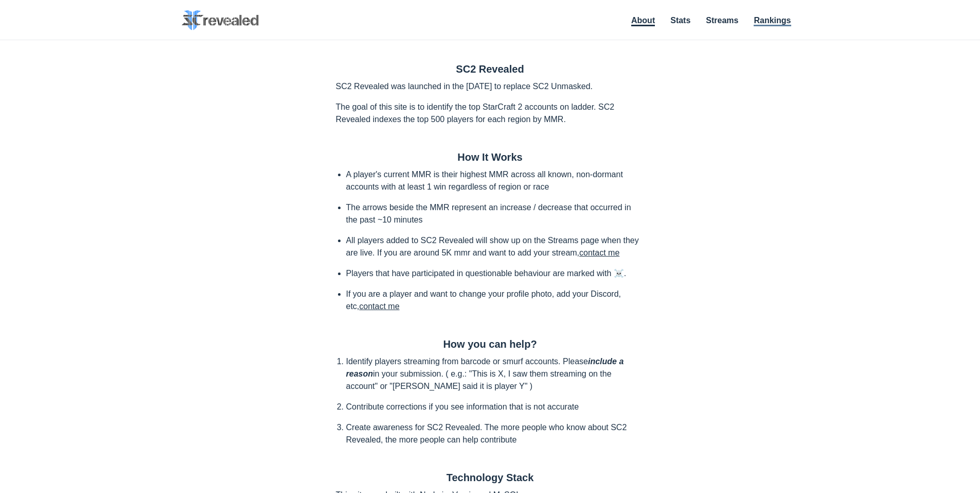  What do you see at coordinates (490, 113) in the screenshot?
I see `p: The goal of this site is to identify the top StarCraft 2 accounts on ladder. SC2 Revealed indexes...` at bounding box center [490, 113].